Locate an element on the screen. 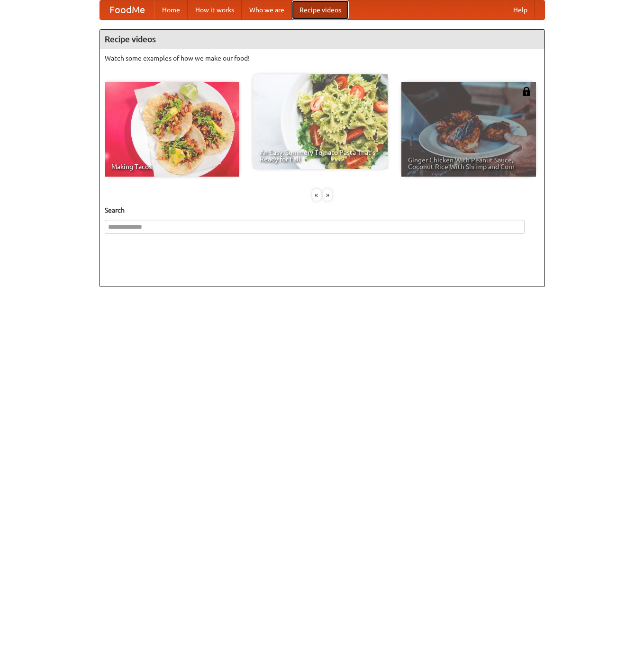 The image size is (644, 670). a: Help is located at coordinates (520, 10).